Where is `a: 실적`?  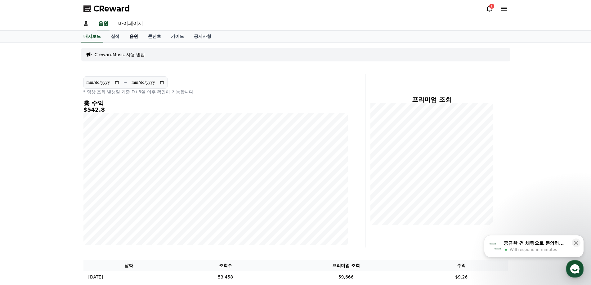
a: 실적 is located at coordinates (115, 37).